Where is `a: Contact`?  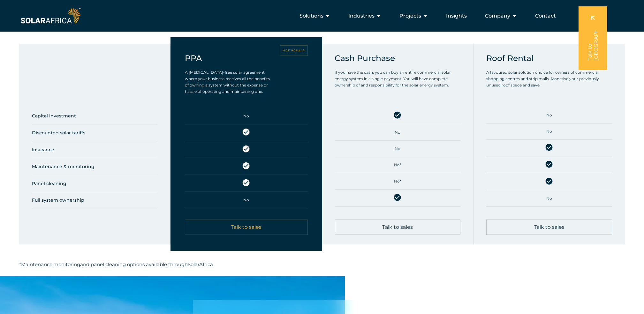 a: Contact is located at coordinates (546, 16).